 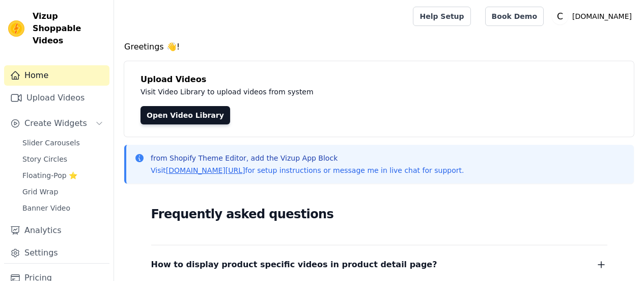 I want to click on button: How to display product specific videos in product detail page?, so click(x=379, y=264).